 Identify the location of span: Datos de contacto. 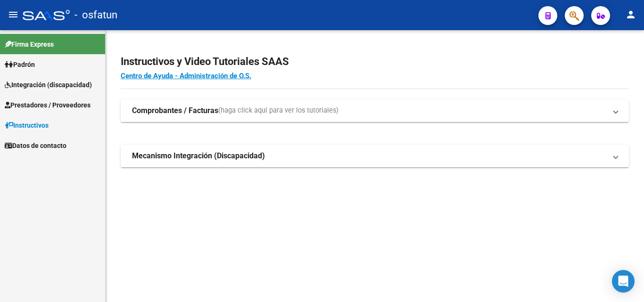
(36, 146).